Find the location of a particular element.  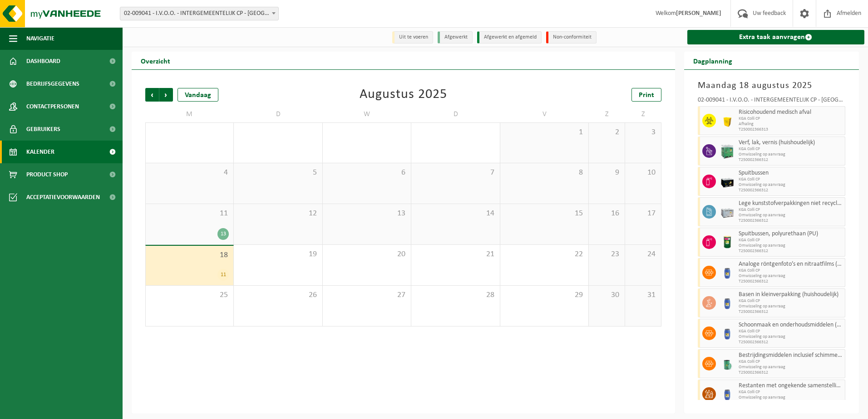

span: Volgende is located at coordinates (166, 95).